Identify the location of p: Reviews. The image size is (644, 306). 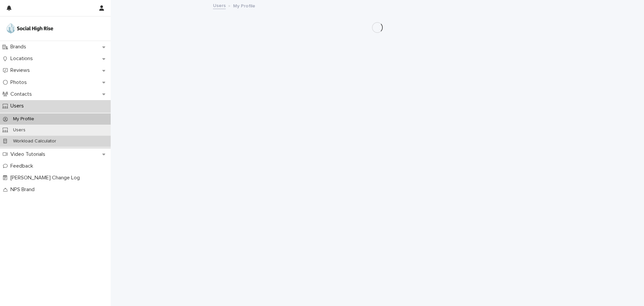
(22, 70).